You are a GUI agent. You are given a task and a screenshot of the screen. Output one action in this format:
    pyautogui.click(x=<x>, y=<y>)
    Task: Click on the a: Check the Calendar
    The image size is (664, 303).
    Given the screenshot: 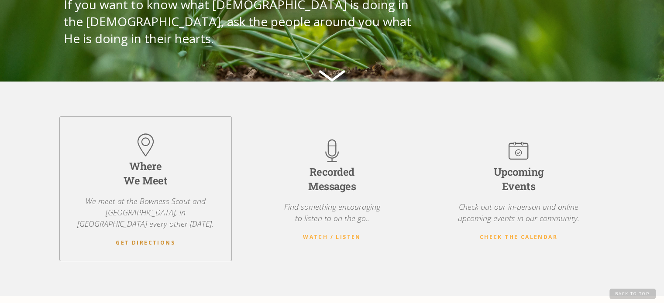 What is the action you would take?
    pyautogui.click(x=518, y=237)
    